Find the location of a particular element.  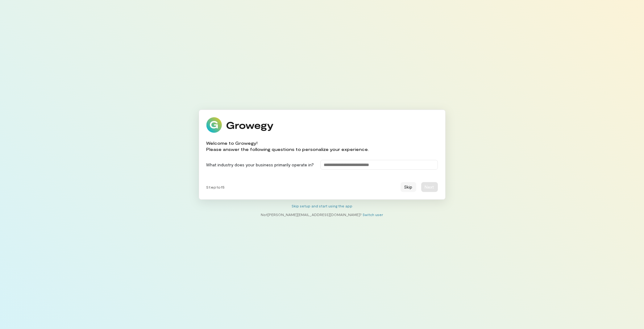

a: Skip setup and start using the app is located at coordinates (322, 206).